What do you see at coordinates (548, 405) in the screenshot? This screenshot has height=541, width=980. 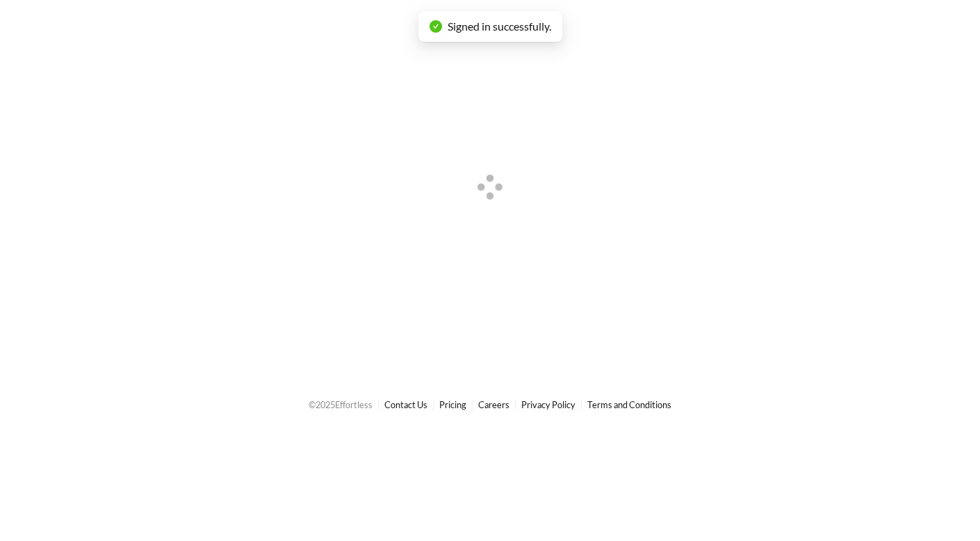 I see `a: Privacy Policy` at bounding box center [548, 405].